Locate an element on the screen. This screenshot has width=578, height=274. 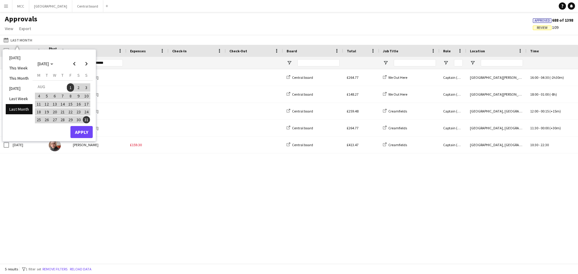
span: 13 is located at coordinates (55, 104).